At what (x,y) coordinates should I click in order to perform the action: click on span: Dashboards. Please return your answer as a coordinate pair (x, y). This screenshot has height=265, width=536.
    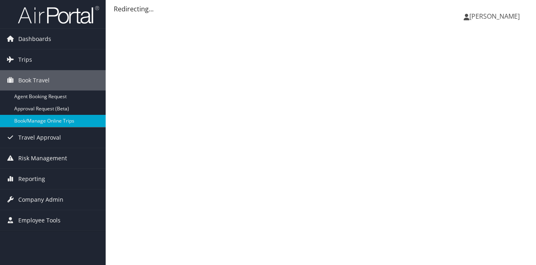
    Looking at the image, I should click on (35, 39).